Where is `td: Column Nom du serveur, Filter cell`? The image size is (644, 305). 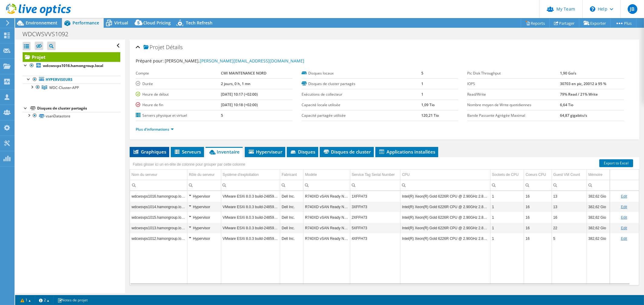 td: Column Nom du serveur, Filter cell is located at coordinates (159, 185).